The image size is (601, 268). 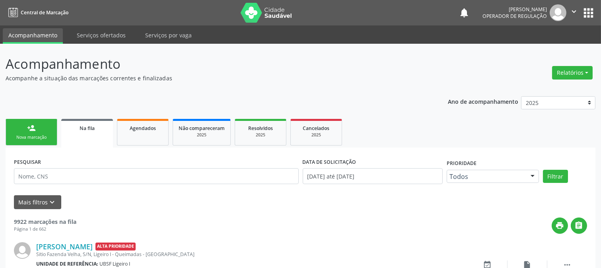 What do you see at coordinates (373, 176) in the screenshot?
I see `input: Selecione um intervalo` at bounding box center [373, 176].